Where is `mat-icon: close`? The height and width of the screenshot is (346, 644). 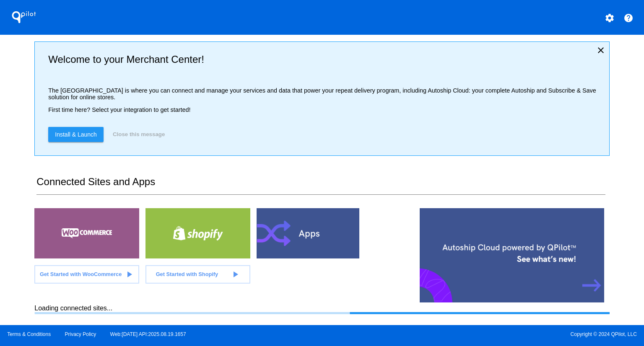 mat-icon: close is located at coordinates (601, 50).